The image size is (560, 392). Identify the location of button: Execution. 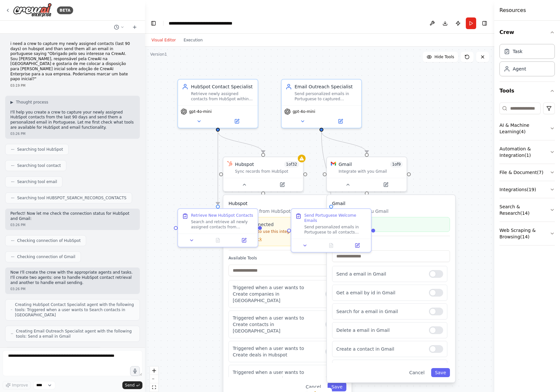
(193, 40).